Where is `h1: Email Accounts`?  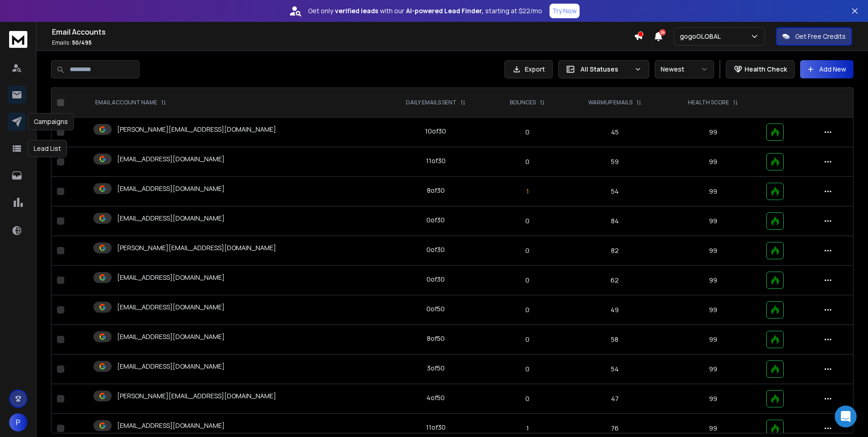
h1: Email Accounts is located at coordinates (343, 32).